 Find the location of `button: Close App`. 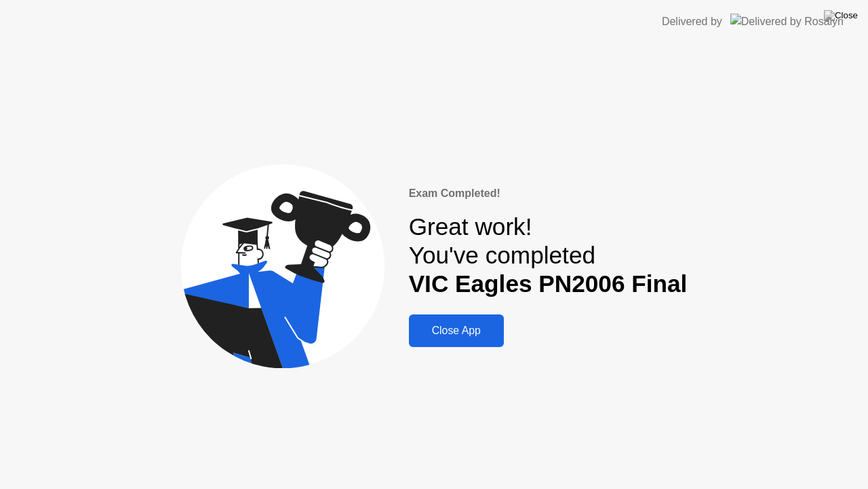

button: Close App is located at coordinates (457, 330).